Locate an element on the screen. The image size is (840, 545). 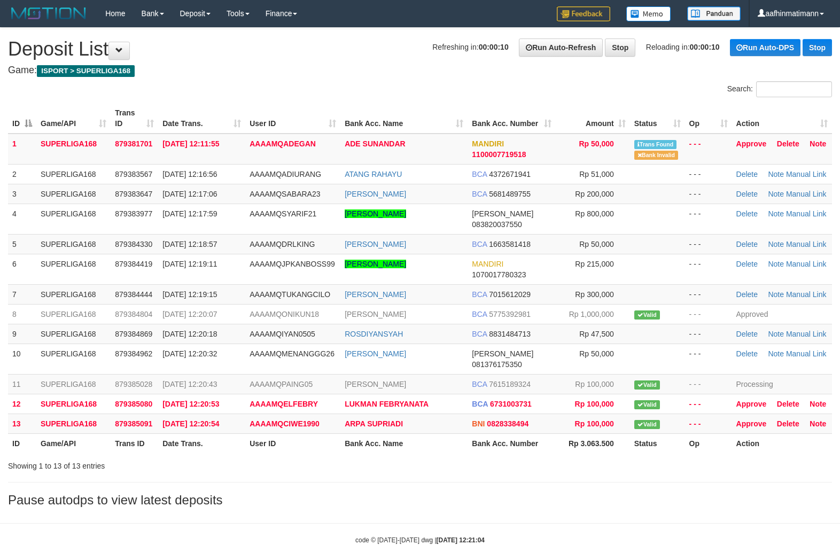
span: Rp 215,000 is located at coordinates (594, 264).